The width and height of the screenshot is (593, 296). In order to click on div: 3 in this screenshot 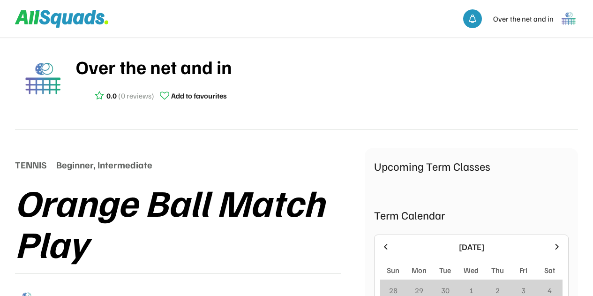, I will do `click(523, 290)`.